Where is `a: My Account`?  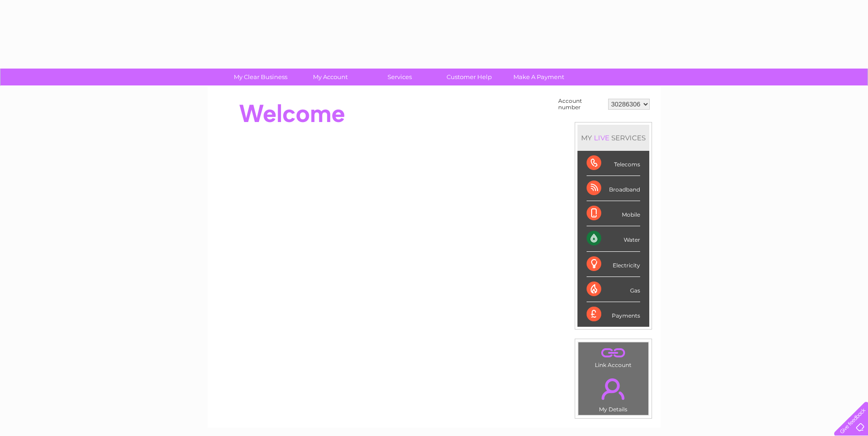 a: My Account is located at coordinates (330, 77).